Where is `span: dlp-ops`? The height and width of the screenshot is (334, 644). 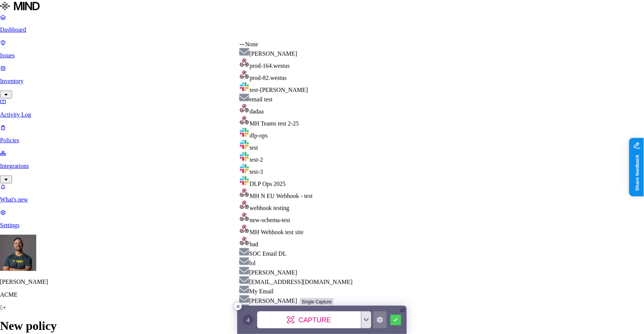 span: dlp-ops is located at coordinates (258, 135).